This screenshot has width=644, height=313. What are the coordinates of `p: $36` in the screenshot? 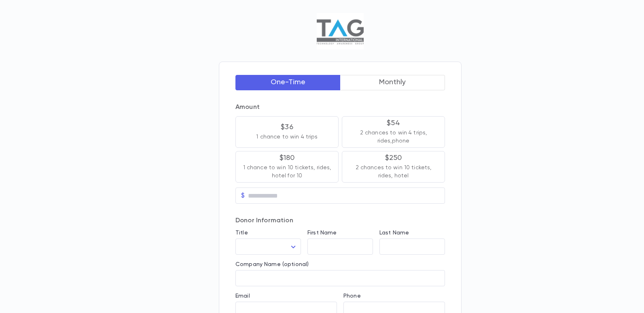 It's located at (287, 127).